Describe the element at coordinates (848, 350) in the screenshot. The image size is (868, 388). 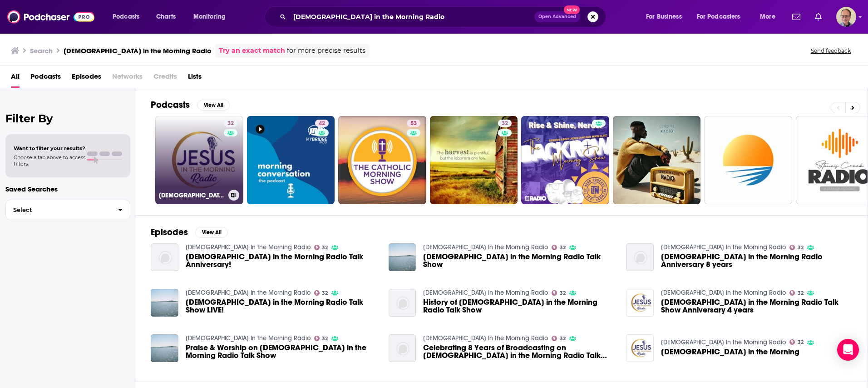
I see `div: Open Intercom Messenger` at that location.